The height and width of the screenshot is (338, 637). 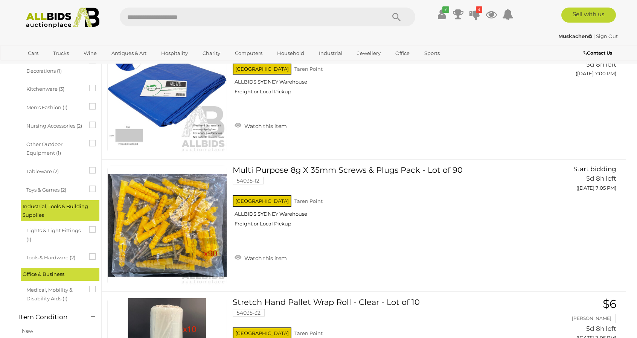 I want to click on strong: Muskachen, so click(x=575, y=36).